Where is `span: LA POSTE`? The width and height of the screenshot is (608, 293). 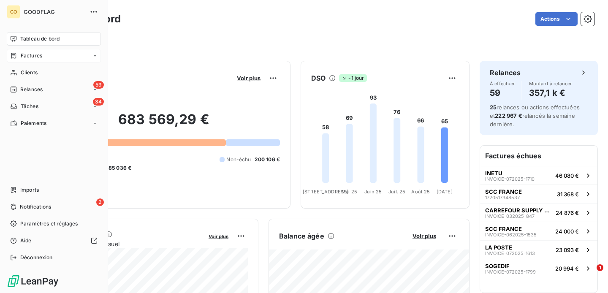
span: LA POSTE is located at coordinates (498, 247).